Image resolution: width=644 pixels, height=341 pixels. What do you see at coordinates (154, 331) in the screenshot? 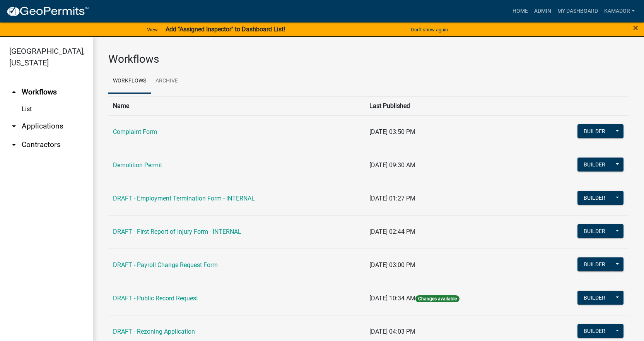
I see `a: DRAFT - Rezoning Application` at bounding box center [154, 331].